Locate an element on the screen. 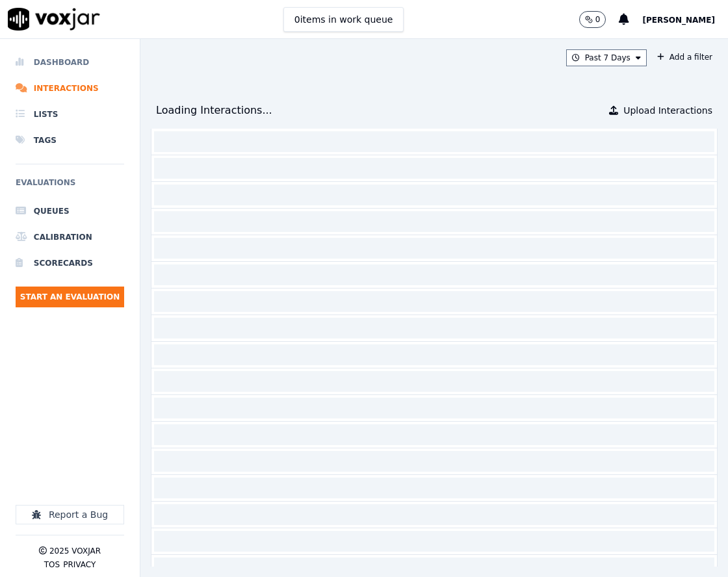 The width and height of the screenshot is (728, 577). button: Add a filter is located at coordinates (684, 57).